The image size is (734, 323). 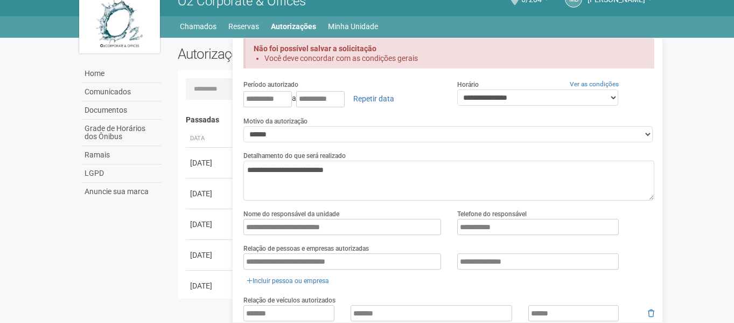 I want to click on a: Reservas, so click(x=243, y=26).